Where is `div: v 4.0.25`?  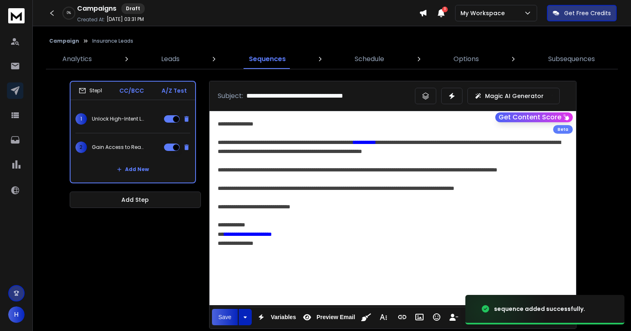
div: v 4.0.25 is located at coordinates (32, 16).